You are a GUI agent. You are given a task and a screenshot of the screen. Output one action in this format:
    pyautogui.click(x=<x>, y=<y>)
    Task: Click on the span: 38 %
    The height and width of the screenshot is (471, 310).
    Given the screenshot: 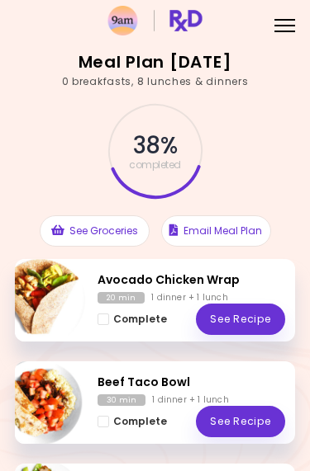 What is the action you would take?
    pyautogui.click(x=154, y=146)
    